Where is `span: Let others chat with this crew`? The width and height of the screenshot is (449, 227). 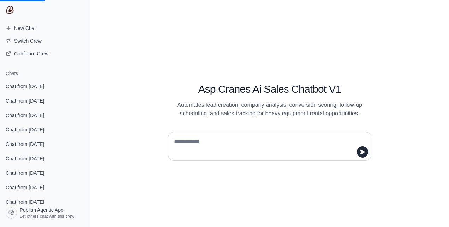
span: Let others chat with this crew is located at coordinates (47, 217).